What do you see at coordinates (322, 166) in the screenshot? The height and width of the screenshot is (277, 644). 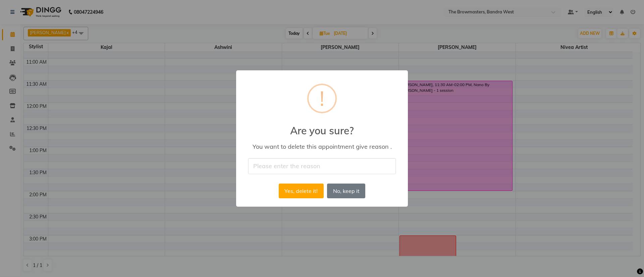 I see `input: Please enter the reason` at bounding box center [322, 166].